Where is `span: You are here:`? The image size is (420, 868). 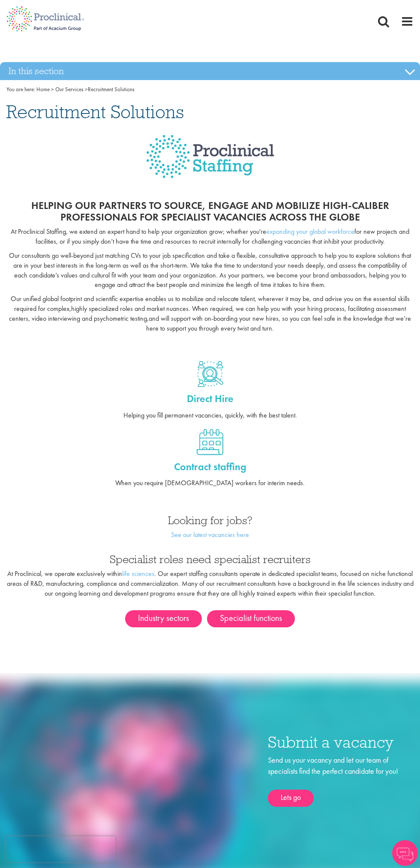
span: You are here: is located at coordinates (21, 89).